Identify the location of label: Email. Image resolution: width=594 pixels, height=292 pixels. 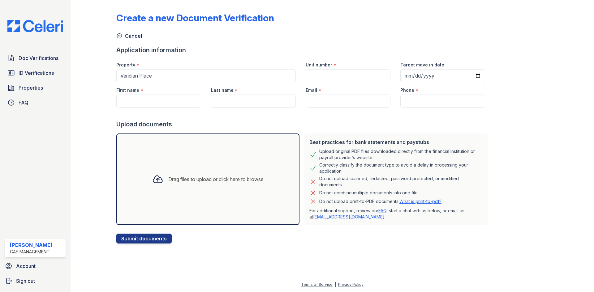
(311, 90).